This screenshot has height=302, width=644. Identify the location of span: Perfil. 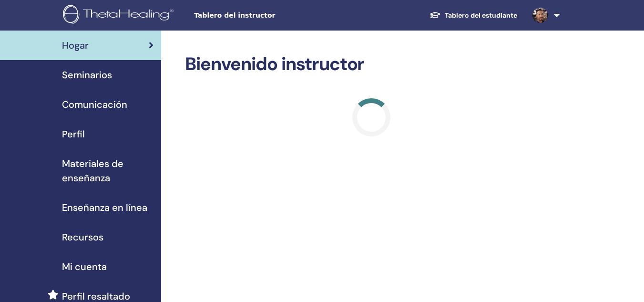
(73, 134).